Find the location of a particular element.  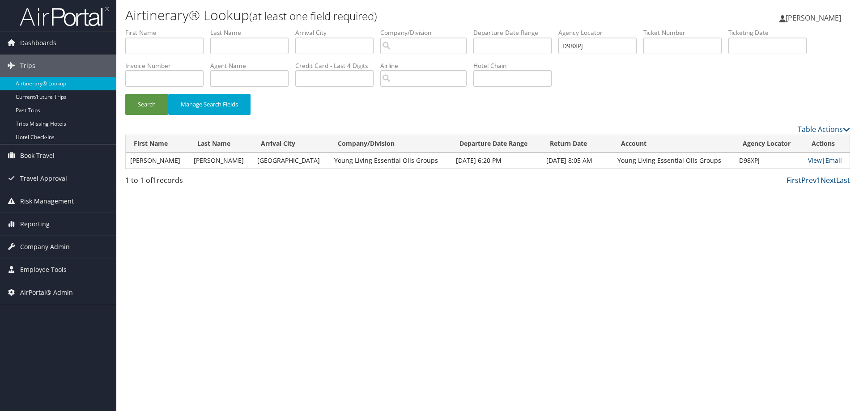

th: Actions is located at coordinates (826, 144).